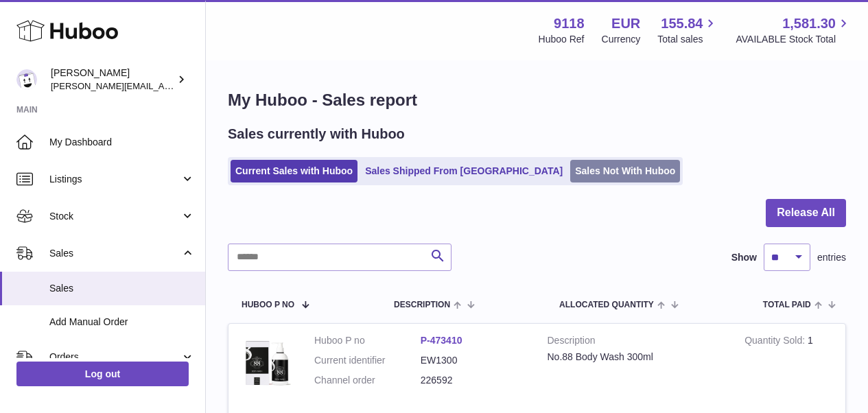 This screenshot has width=868, height=413. What do you see at coordinates (621, 39) in the screenshot?
I see `div: Currency` at bounding box center [621, 39].